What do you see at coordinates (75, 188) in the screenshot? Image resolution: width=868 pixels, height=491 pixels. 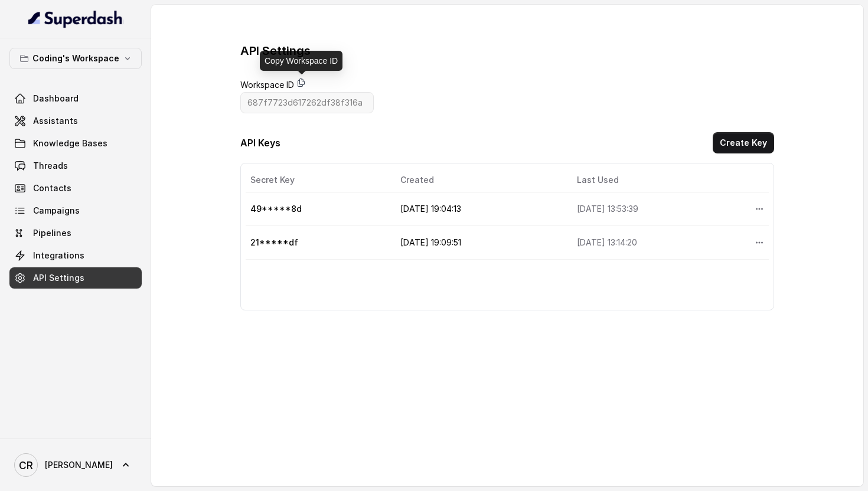 I see `a: Contacts` at bounding box center [75, 188].